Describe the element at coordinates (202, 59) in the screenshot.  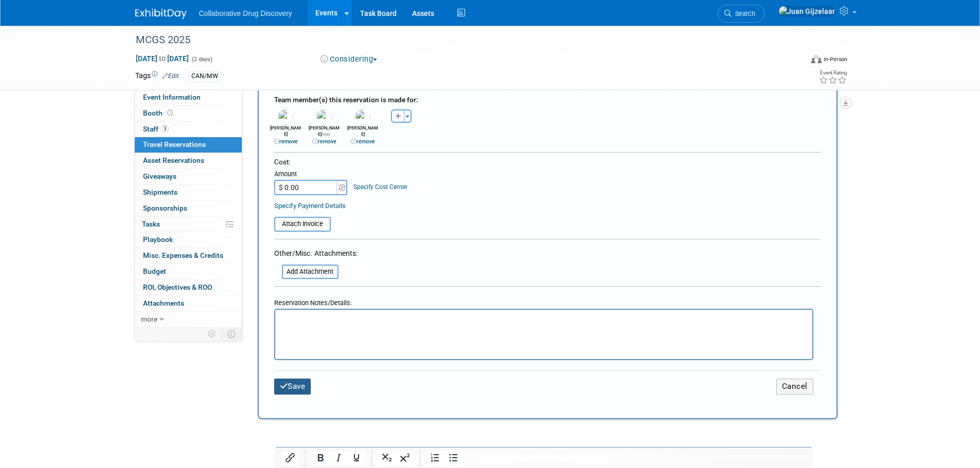
I see `span: (2 days)` at that location.